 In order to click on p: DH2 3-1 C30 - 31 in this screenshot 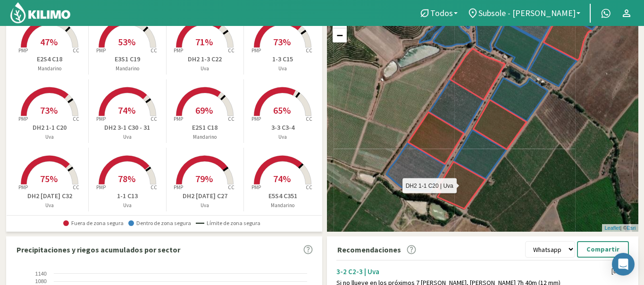, I will do `click(127, 127)`.